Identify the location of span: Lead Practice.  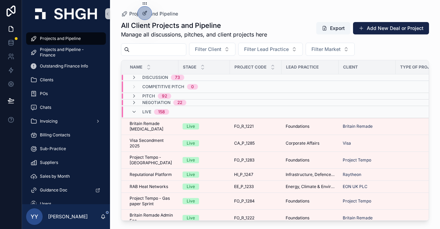
(302, 67).